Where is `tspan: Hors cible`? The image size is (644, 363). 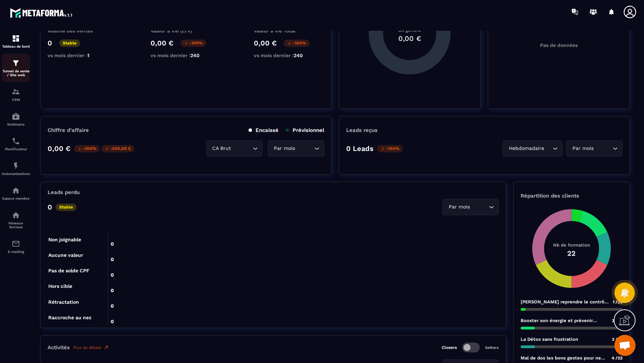
tspan: Hors cible is located at coordinates (60, 286).